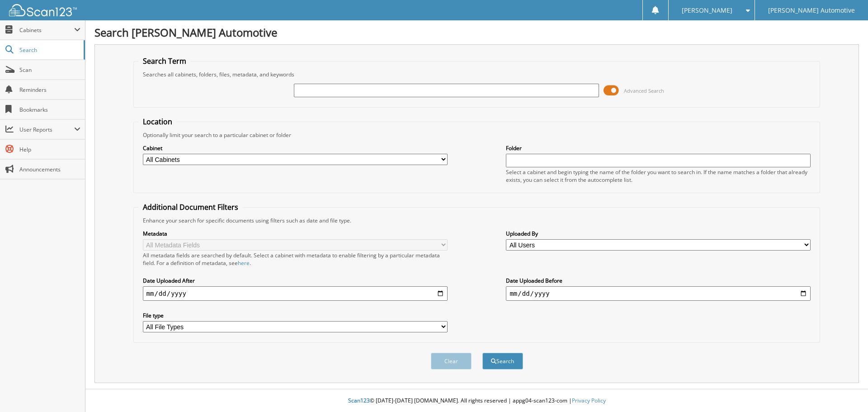 The image size is (868, 412). What do you see at coordinates (191, 207) in the screenshot?
I see `legend: Additional Document Filters` at bounding box center [191, 207].